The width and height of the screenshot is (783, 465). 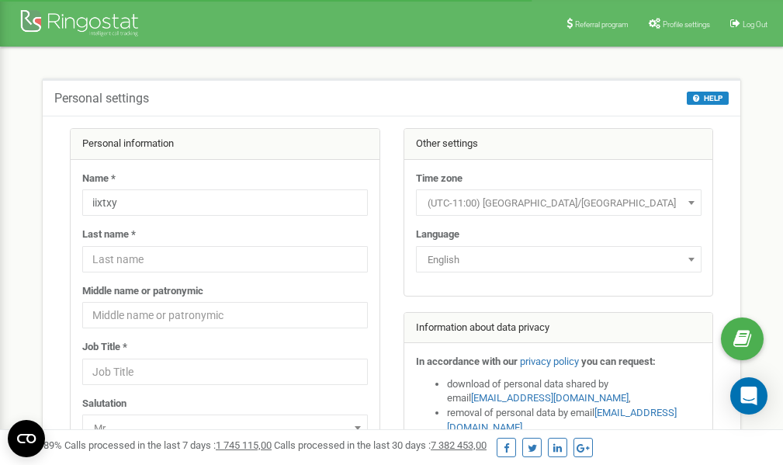 I want to click on button: HELP, so click(x=707, y=98).